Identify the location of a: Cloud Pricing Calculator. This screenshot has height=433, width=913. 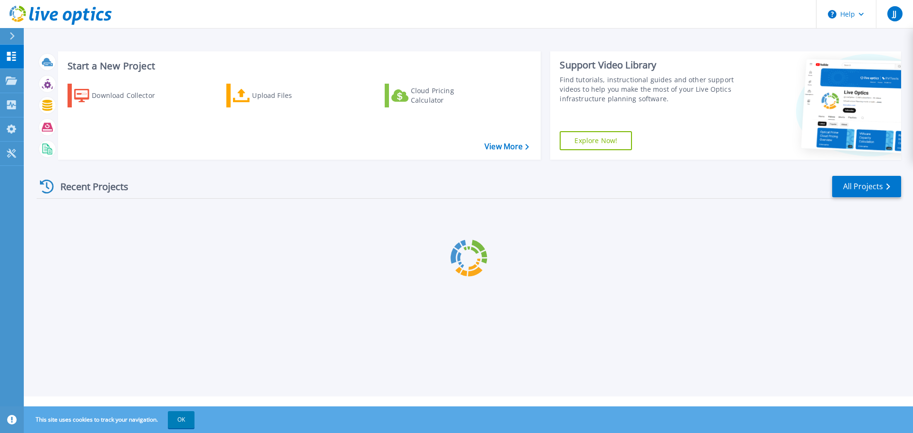
(437, 96).